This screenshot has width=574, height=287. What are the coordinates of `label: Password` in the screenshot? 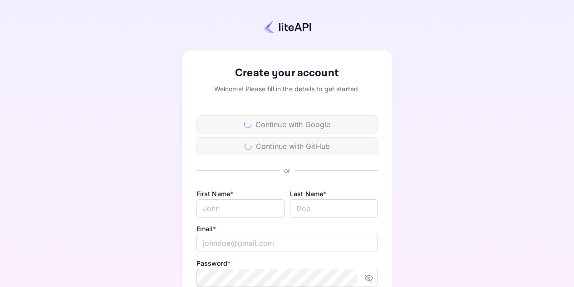 It's located at (213, 263).